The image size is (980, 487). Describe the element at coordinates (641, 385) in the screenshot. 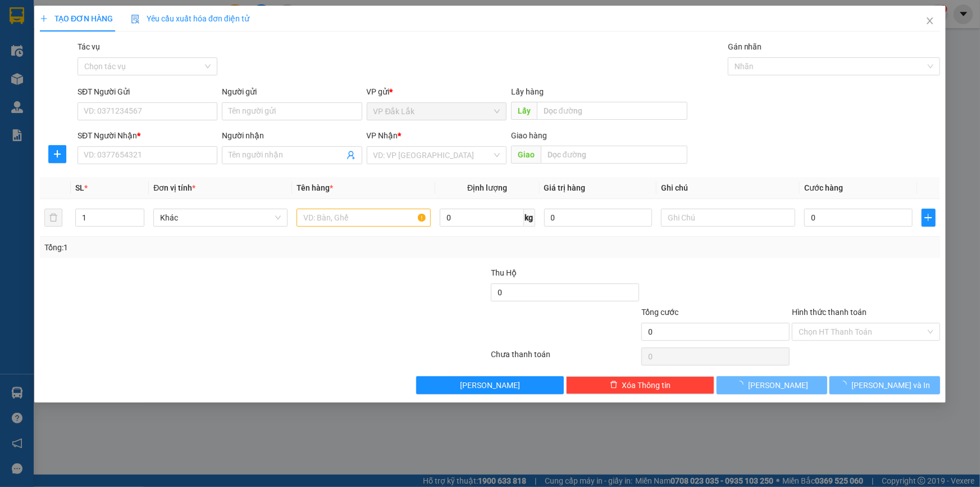

I see `button: deleteXóa Thông tin` at that location.